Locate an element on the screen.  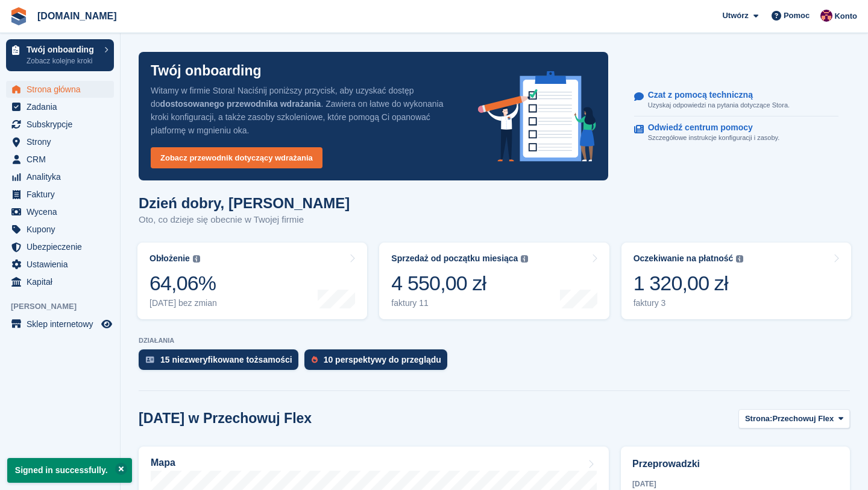
a: Twój onboarding Zobacz kolejne kroki is located at coordinates (60, 55).